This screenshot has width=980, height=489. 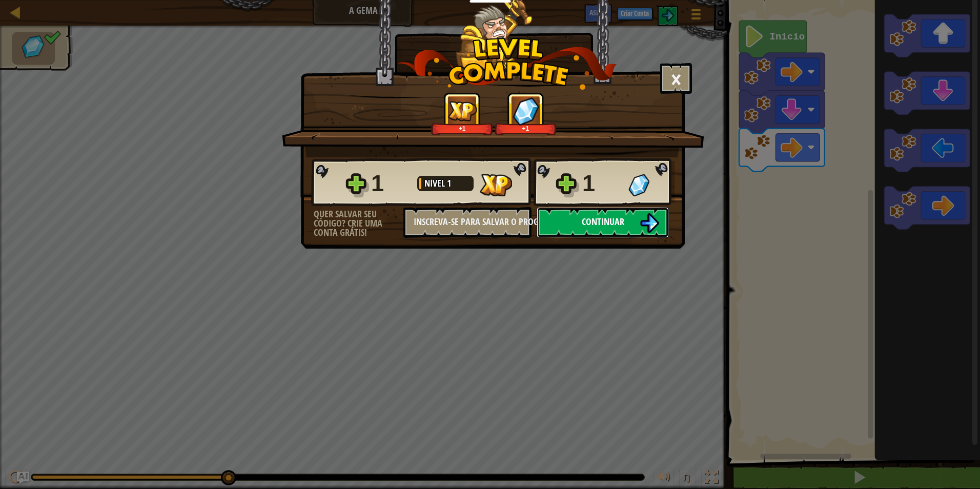 What do you see at coordinates (435, 183) in the screenshot?
I see `span: Nível` at bounding box center [435, 183].